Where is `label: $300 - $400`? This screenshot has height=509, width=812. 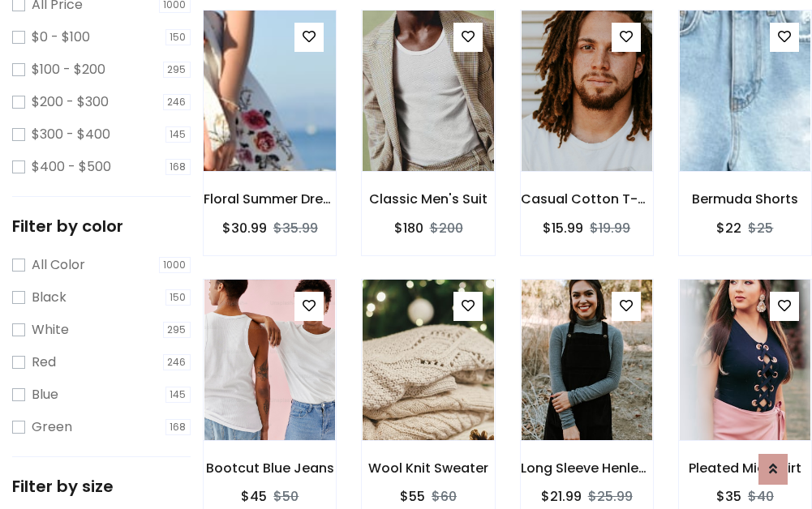 label: $300 - $400 is located at coordinates (71, 135).